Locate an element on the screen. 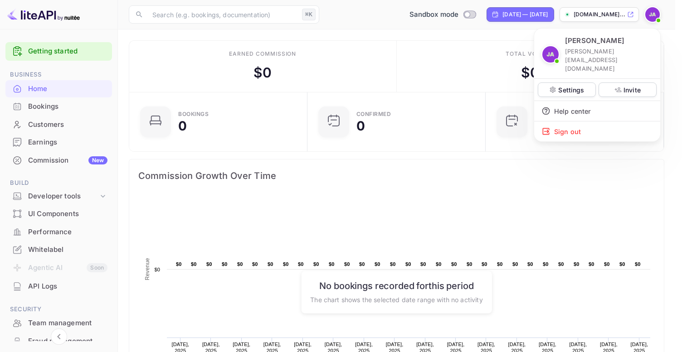 The image size is (682, 352). div: Sign out is located at coordinates (597, 132).